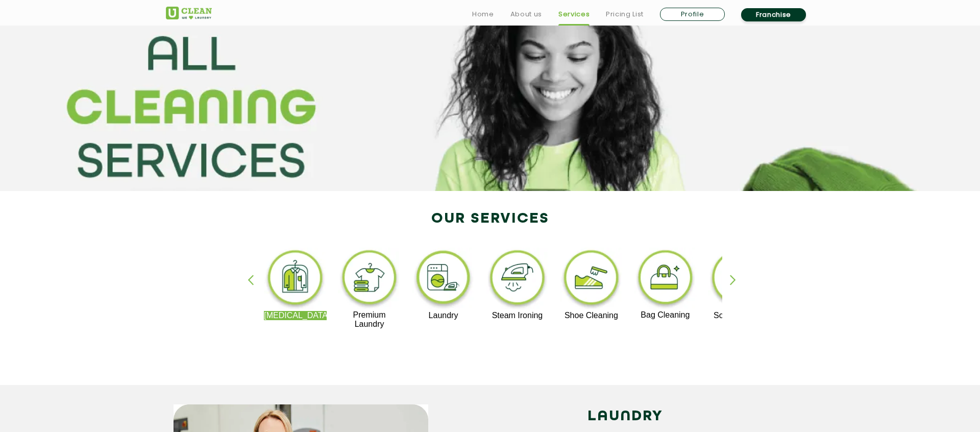 This screenshot has width=980, height=432. What do you see at coordinates (665, 315) in the screenshot?
I see `p: Bag Cleaning` at bounding box center [665, 315].